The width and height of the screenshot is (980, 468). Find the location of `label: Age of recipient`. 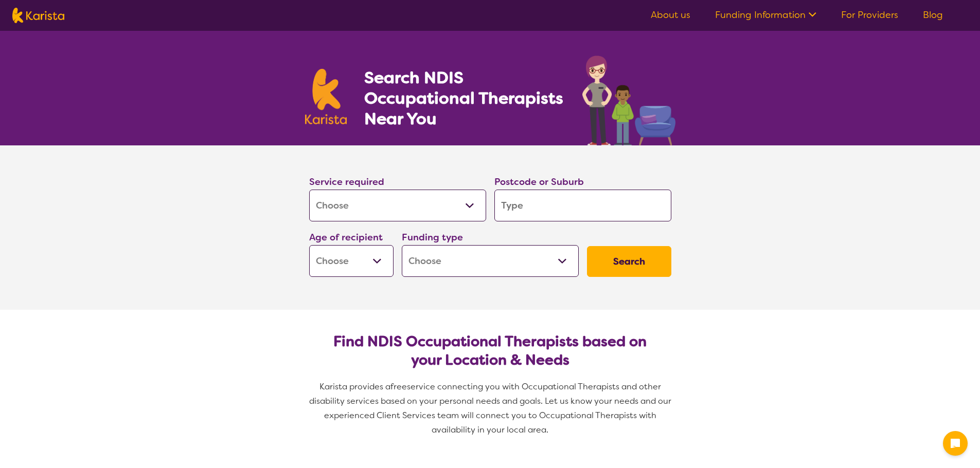

label: Age of recipient is located at coordinates (346, 238).